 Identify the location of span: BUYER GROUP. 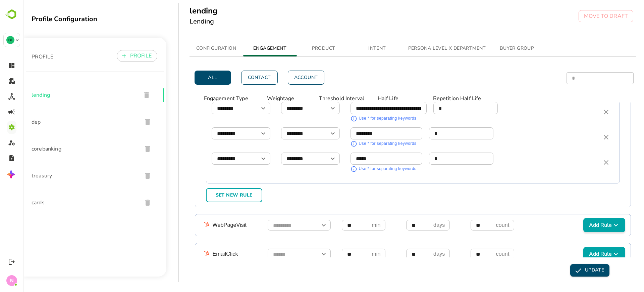
(493, 48).